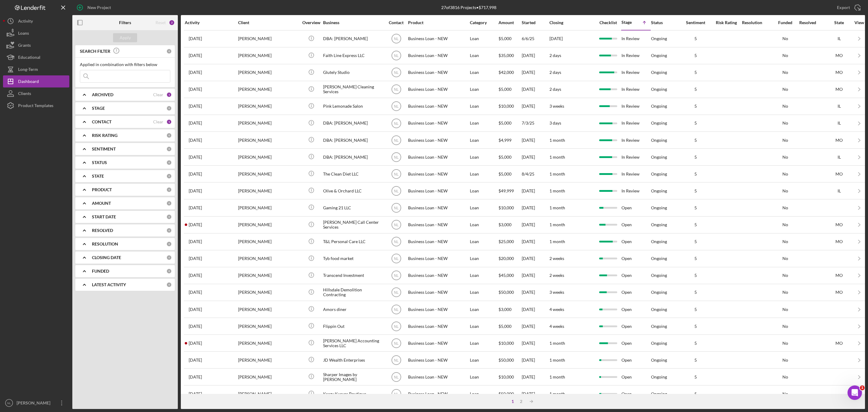 The image size is (868, 412). Describe the element at coordinates (24, 94) in the screenshot. I see `div: Clients` at that location.